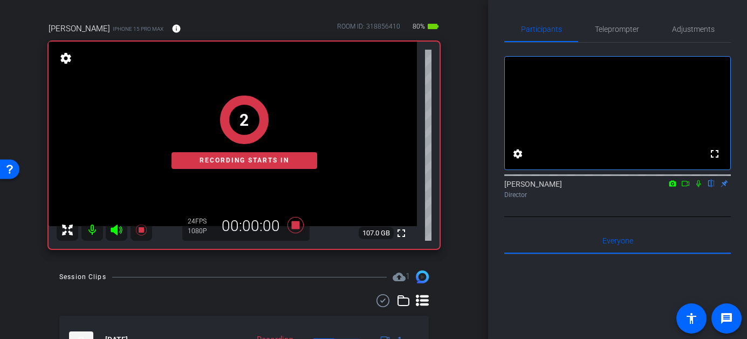 The width and height of the screenshot is (747, 339). Describe the element at coordinates (422, 277) in the screenshot. I see `img: Session clips` at that location.